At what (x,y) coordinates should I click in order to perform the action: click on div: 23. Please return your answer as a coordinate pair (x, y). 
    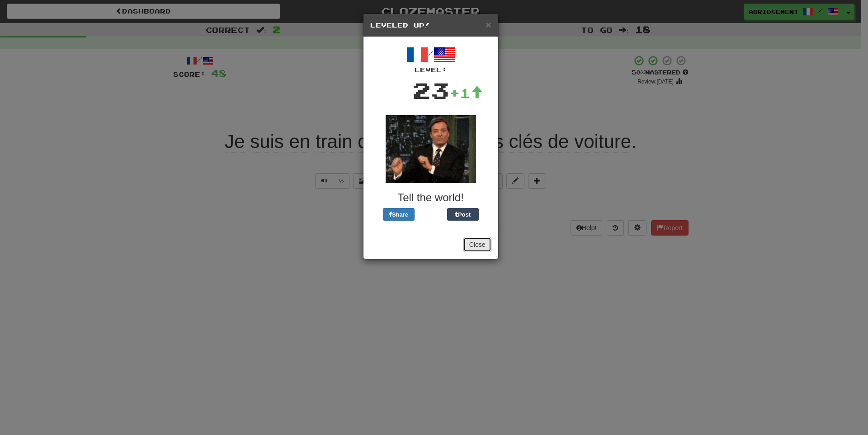
    Looking at the image, I should click on (431, 90).